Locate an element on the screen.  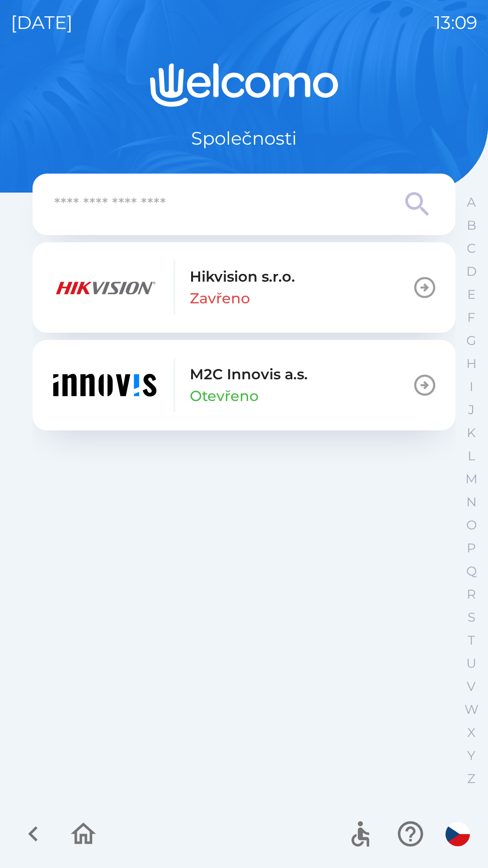
button: V is located at coordinates (471, 686).